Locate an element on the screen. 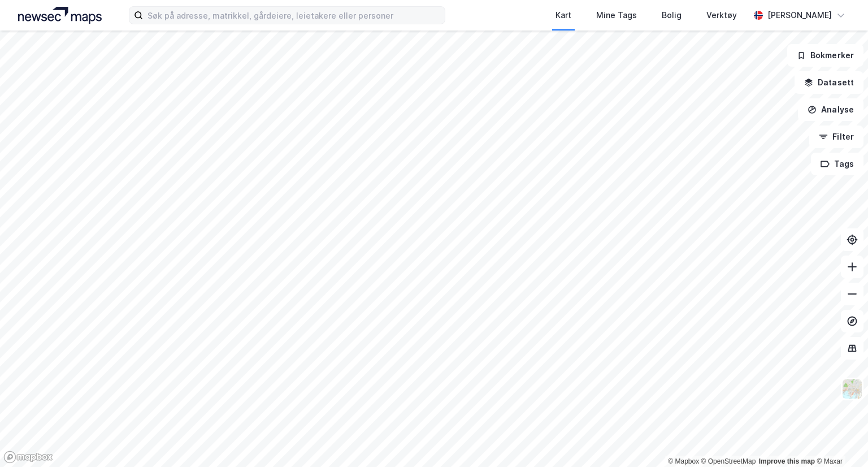 This screenshot has height=467, width=868. button: Filter is located at coordinates (837, 137).